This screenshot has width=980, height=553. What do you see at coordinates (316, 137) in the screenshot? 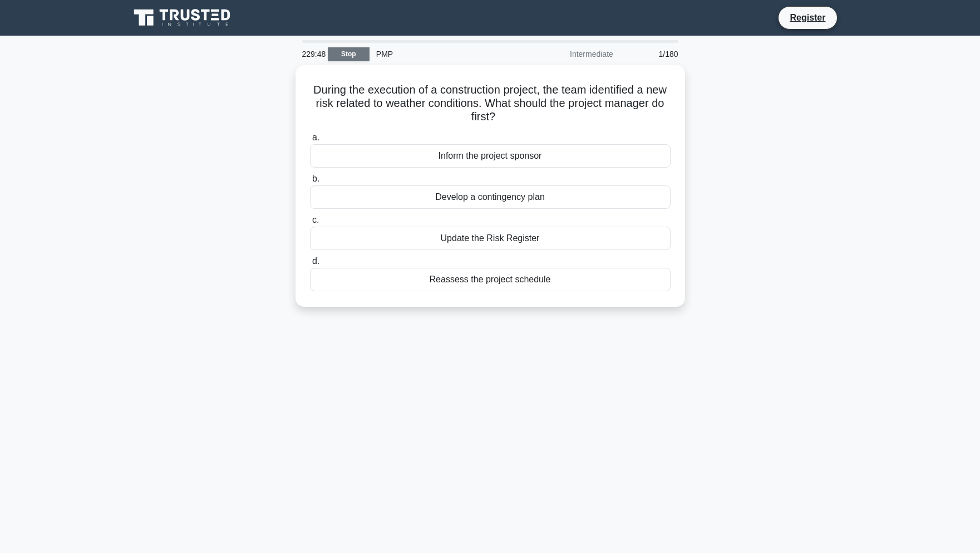
I see `span: a.` at bounding box center [316, 137].